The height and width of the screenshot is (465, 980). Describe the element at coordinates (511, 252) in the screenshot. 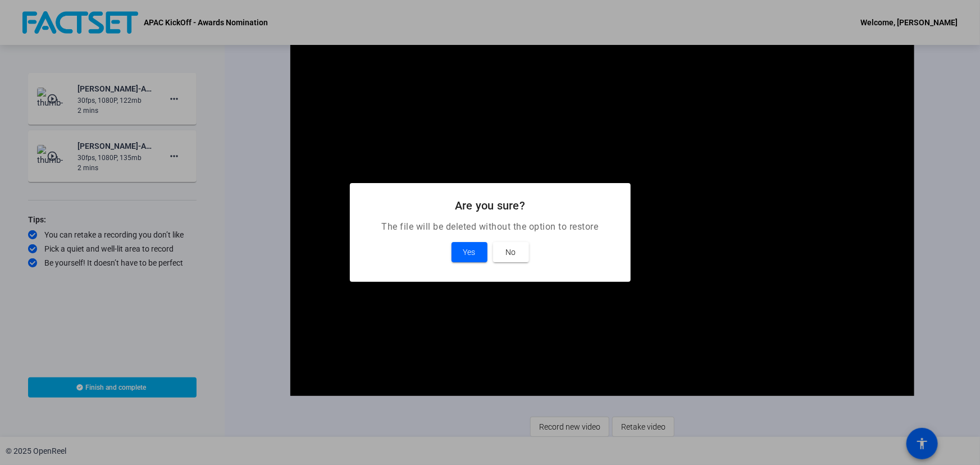

I see `span: No` at that location.